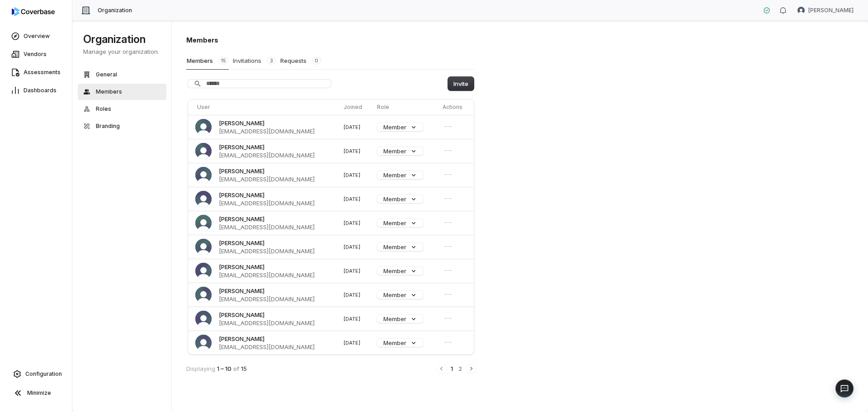 This screenshot has width=868, height=412. What do you see at coordinates (42, 72) in the screenshot?
I see `span: Assessments` at bounding box center [42, 72].